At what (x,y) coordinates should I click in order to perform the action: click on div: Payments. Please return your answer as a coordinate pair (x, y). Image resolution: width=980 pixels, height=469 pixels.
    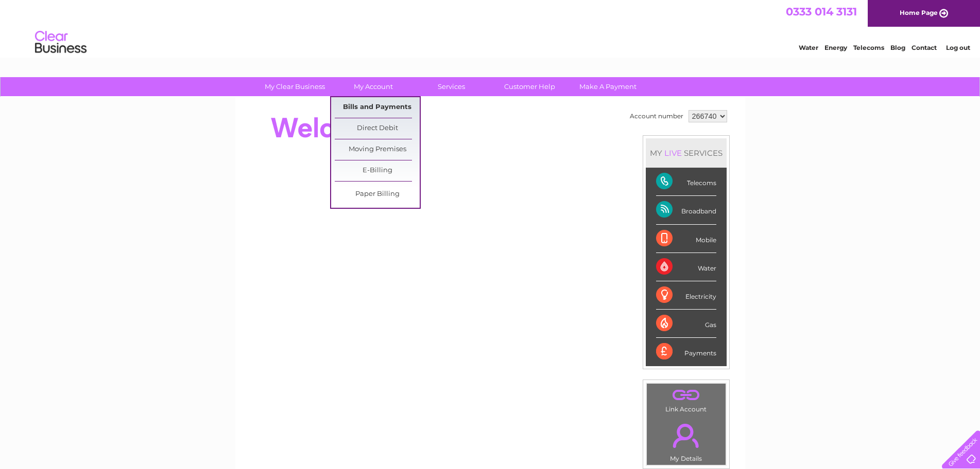
    Looking at the image, I should click on (686, 352).